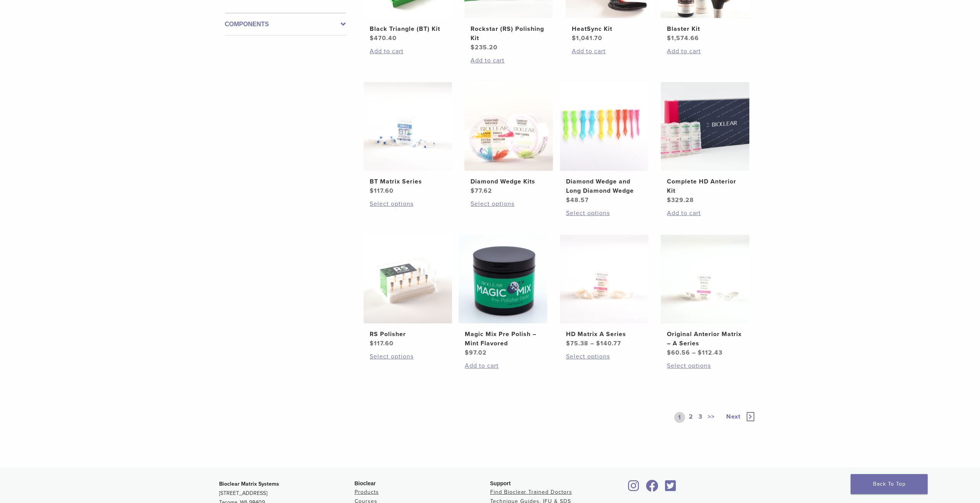 This screenshot has width=980, height=503. I want to click on a: Back To Top, so click(889, 484).